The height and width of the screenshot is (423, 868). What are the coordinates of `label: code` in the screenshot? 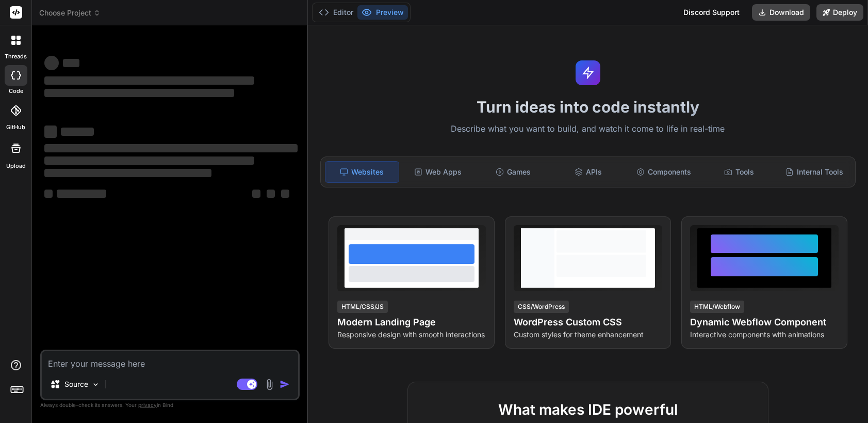 It's located at (16, 91).